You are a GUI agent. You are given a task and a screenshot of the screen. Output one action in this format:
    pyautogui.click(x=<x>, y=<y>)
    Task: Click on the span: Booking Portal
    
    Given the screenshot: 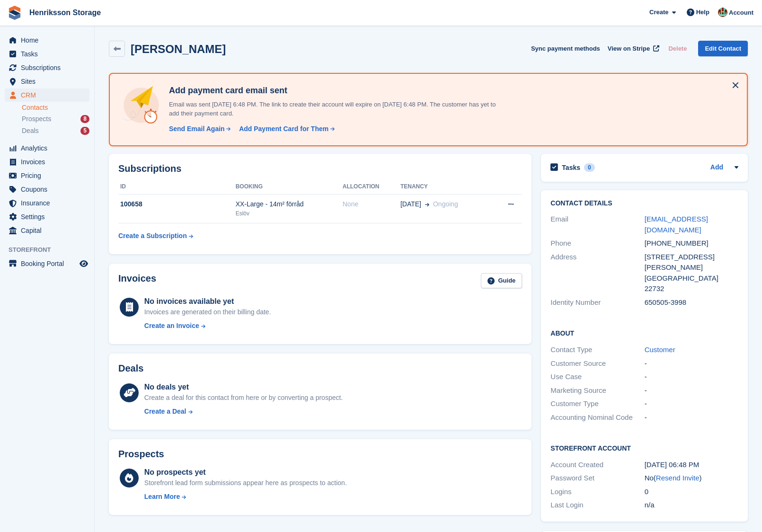 What is the action you would take?
    pyautogui.click(x=49, y=263)
    